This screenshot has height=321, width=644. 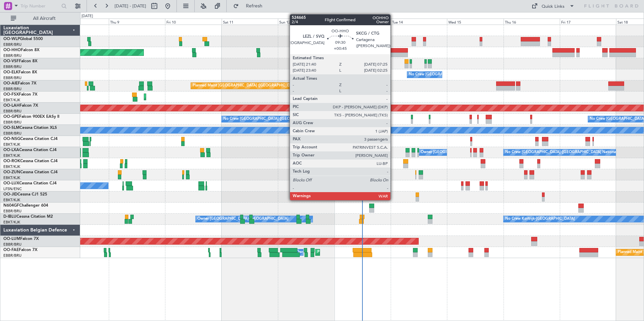 I want to click on span: OO-SLM, so click(x=12, y=128).